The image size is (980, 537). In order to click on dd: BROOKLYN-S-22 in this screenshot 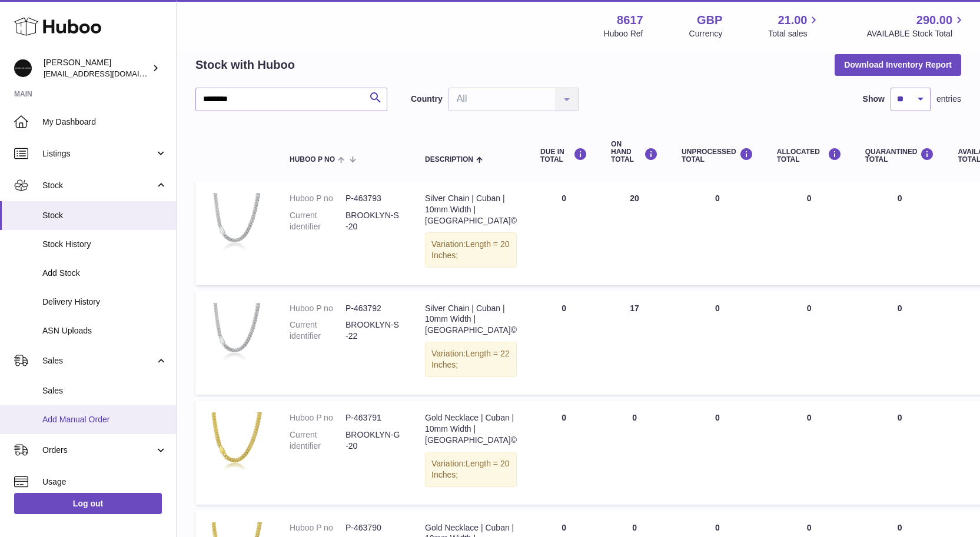, I will do `click(373, 331)`.